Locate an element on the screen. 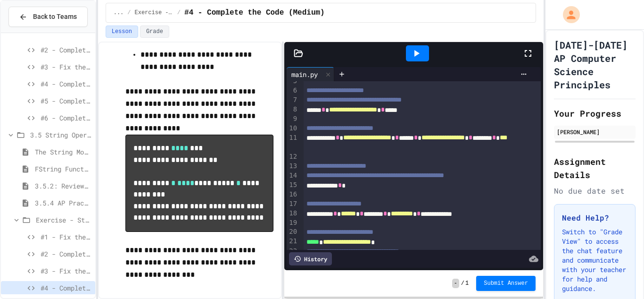  div: 22 is located at coordinates (292, 251).